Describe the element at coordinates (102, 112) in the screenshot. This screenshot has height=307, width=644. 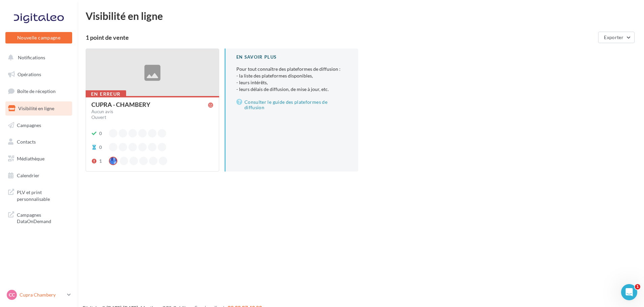
I see `div: Aucun avis` at that location.